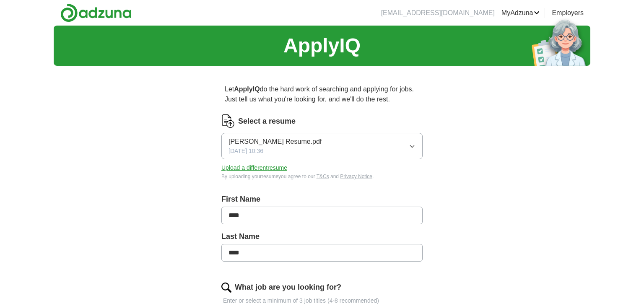 This screenshot has height=306, width=644. I want to click on a: Privacy Notice, so click(356, 176).